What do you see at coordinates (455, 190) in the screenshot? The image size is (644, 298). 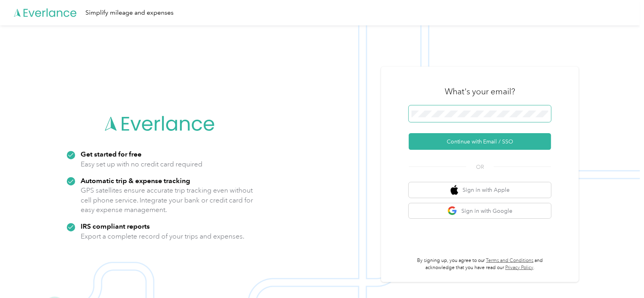 I see `img: apple logo` at bounding box center [455, 190].